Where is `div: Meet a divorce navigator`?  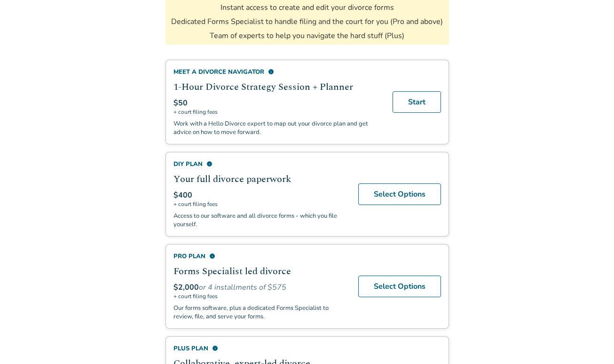 div: Meet a divorce navigator is located at coordinates (278, 72).